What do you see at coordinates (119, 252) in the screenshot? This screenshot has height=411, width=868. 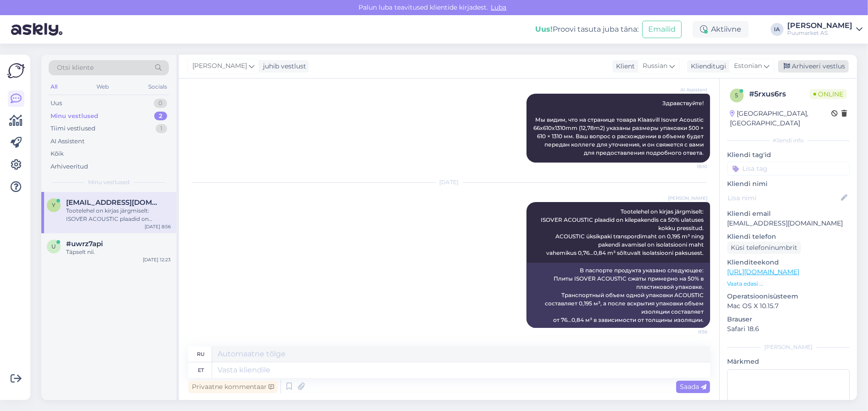 I see `div: Täpselt nii.` at bounding box center [119, 252].